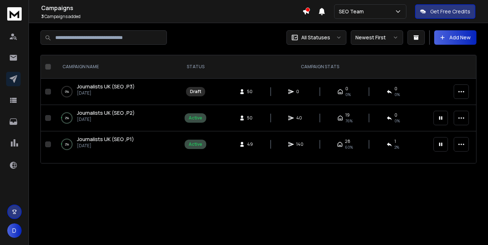  Describe the element at coordinates (106, 87) in the screenshot. I see `a: Journalists UK (SEO ,P3)` at that location.